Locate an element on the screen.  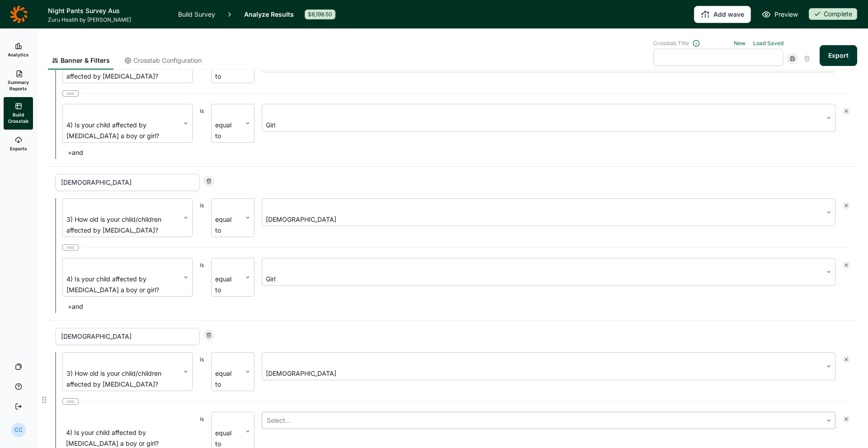
div: Delete is located at coordinates (807, 59).